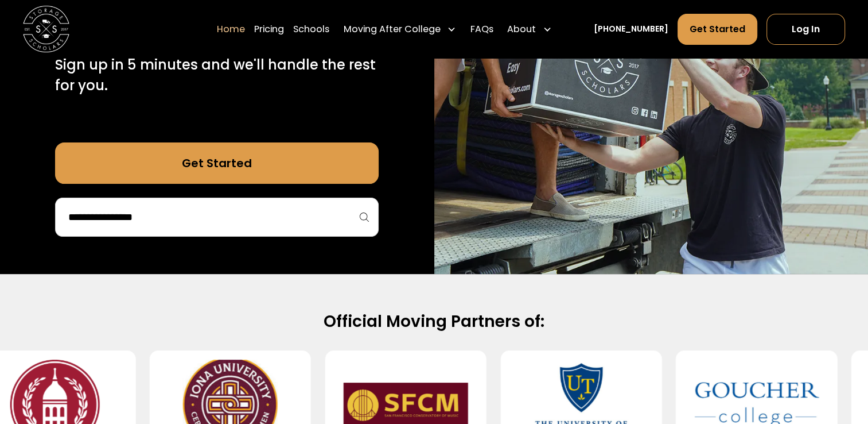  What do you see at coordinates (230, 29) in the screenshot?
I see `a: Home` at bounding box center [230, 29].